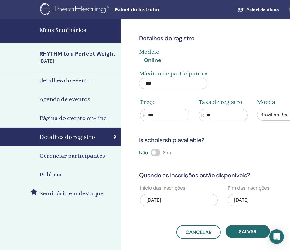 The image size is (290, 250). Describe the element at coordinates (79, 54) in the screenshot. I see `div: RHYTHM to a Perfect Weight` at that location.